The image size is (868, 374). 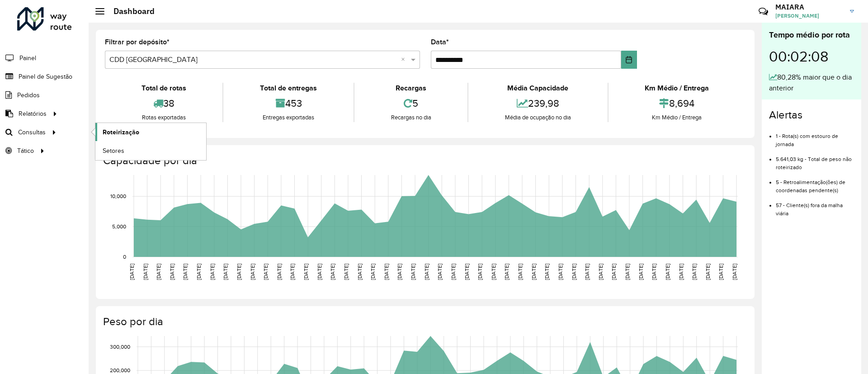 What do you see at coordinates (538, 103) in the screenshot?
I see `div: 239,98` at bounding box center [538, 103].